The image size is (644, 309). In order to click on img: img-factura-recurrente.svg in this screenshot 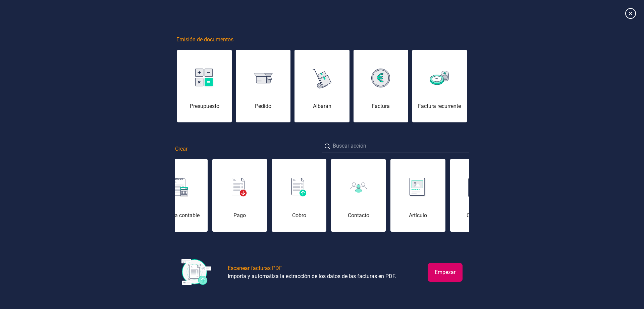, I will do `click(439, 78)`.